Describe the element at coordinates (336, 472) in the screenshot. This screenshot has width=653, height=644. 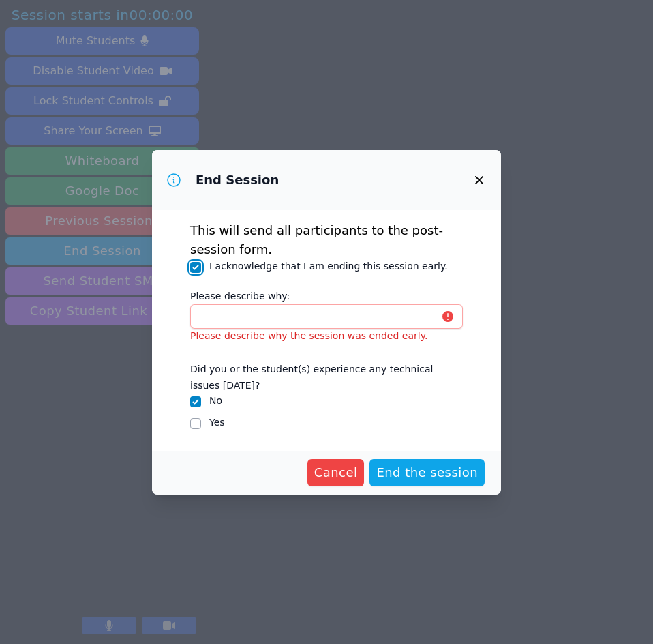
I see `span: Cancel` at that location.